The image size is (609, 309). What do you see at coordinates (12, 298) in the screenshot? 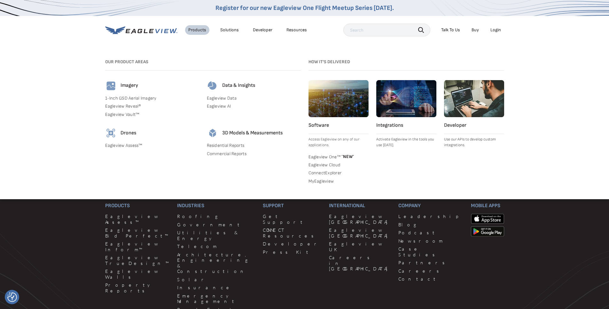
I see `button: Consent Preferences` at bounding box center [12, 298].